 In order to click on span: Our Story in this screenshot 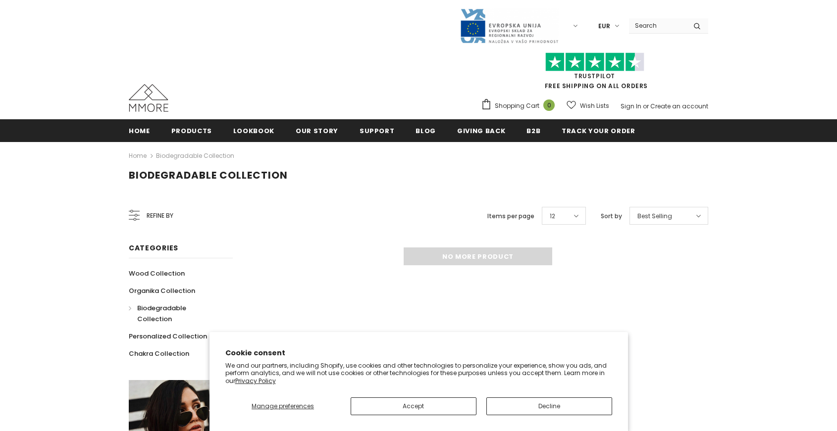, I will do `click(317, 131)`.